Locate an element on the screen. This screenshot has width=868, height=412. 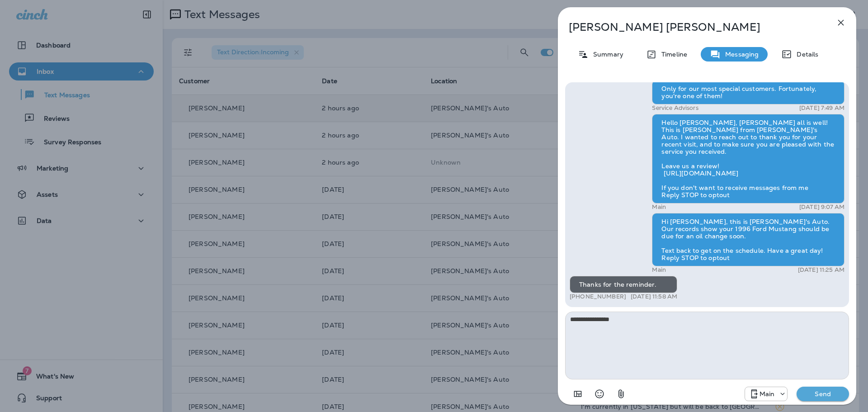
p: Service Advisors is located at coordinates (675, 108).